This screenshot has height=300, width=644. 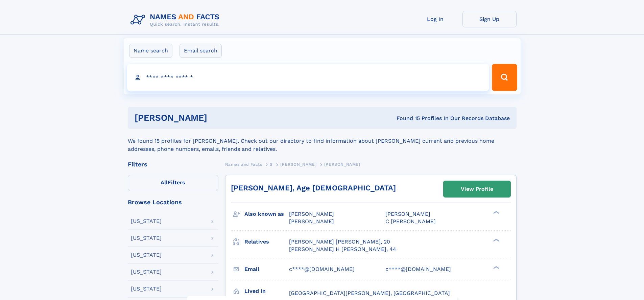 What do you see at coordinates (477, 189) in the screenshot?
I see `a: View Profile` at bounding box center [477, 189].